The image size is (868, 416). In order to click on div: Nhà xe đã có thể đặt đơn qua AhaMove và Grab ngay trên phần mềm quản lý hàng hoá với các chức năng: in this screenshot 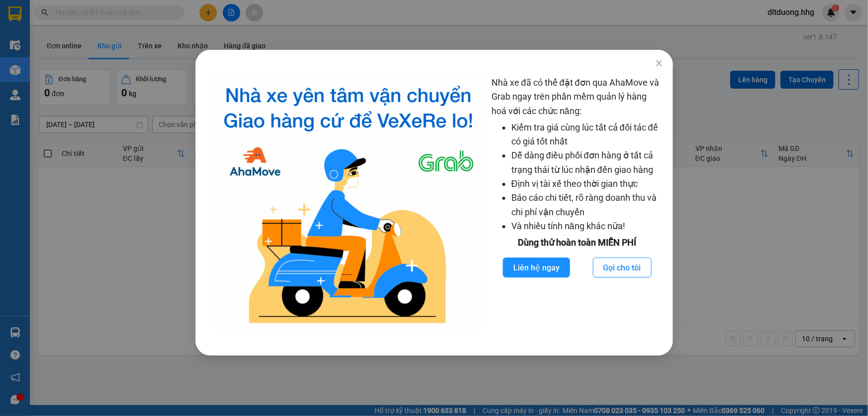, I will do `click(577, 203)`.